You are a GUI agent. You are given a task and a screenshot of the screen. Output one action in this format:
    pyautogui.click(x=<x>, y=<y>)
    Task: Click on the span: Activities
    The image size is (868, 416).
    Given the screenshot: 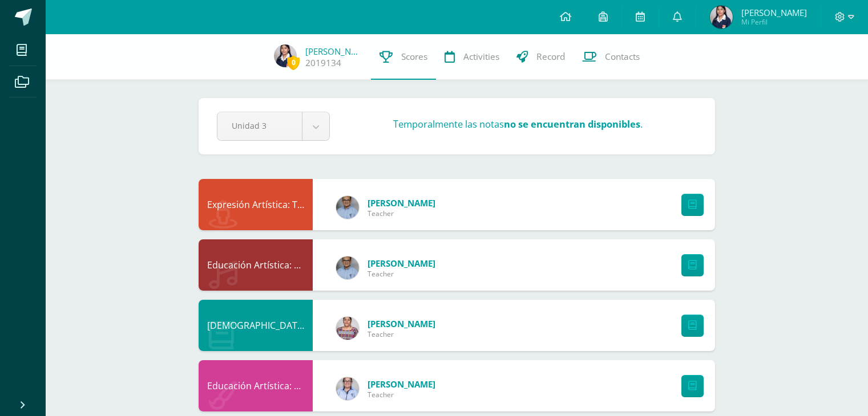 What is the action you would take?
    pyautogui.click(x=481, y=56)
    